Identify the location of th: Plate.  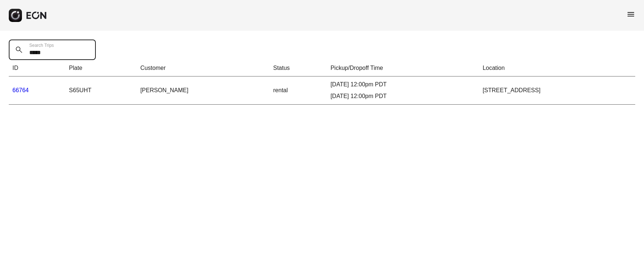
(101, 68).